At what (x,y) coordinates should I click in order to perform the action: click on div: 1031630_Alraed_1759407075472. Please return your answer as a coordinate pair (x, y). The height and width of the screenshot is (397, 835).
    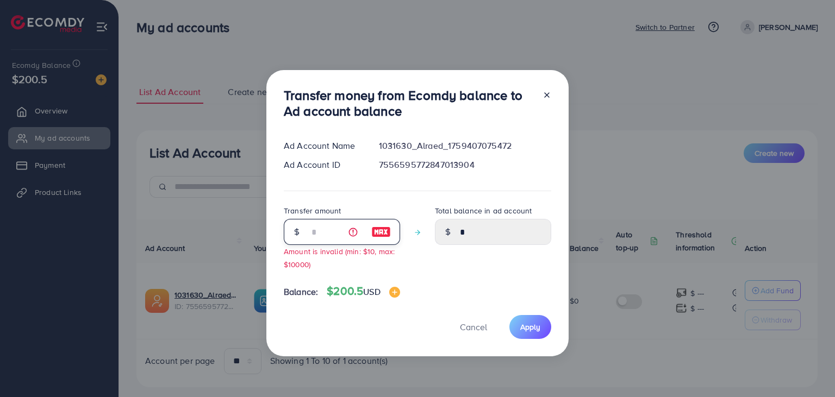
    Looking at the image, I should click on (465, 146).